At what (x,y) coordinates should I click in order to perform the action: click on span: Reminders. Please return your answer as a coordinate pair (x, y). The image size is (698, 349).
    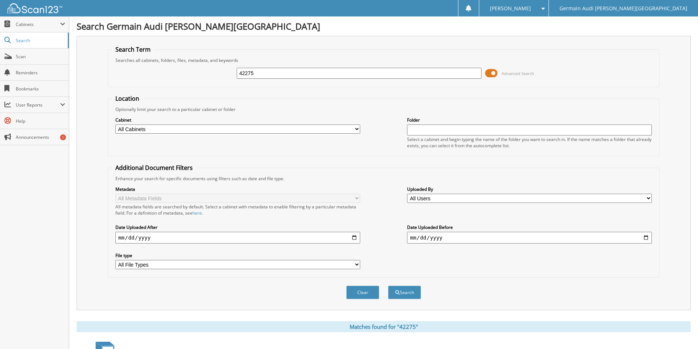
    Looking at the image, I should click on (40, 73).